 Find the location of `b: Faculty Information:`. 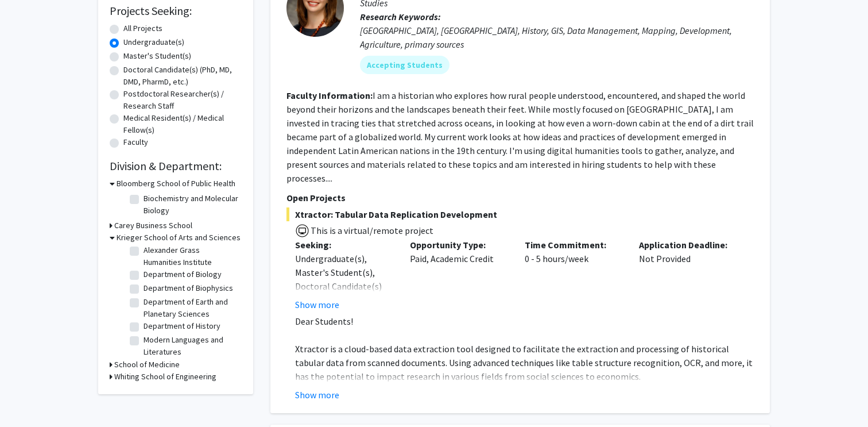

b: Faculty Information: is located at coordinates (330, 95).